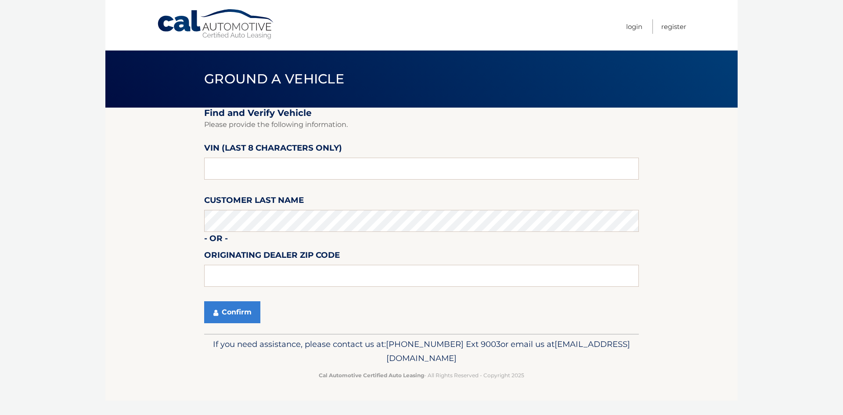 Image resolution: width=843 pixels, height=415 pixels. What do you see at coordinates (216, 24) in the screenshot?
I see `a: Cal Automotive` at bounding box center [216, 24].